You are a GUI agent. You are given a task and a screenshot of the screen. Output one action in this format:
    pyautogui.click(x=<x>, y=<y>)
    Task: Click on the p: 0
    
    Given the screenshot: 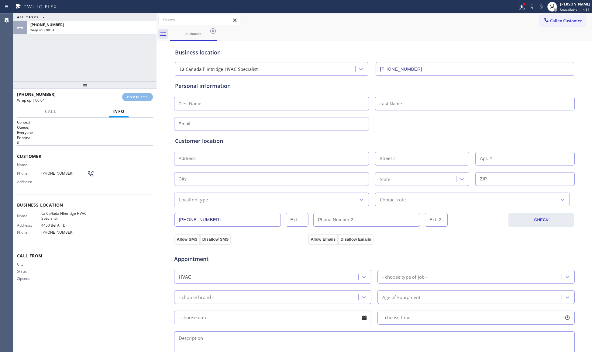 What is the action you would take?
    pyautogui.click(x=85, y=143)
    